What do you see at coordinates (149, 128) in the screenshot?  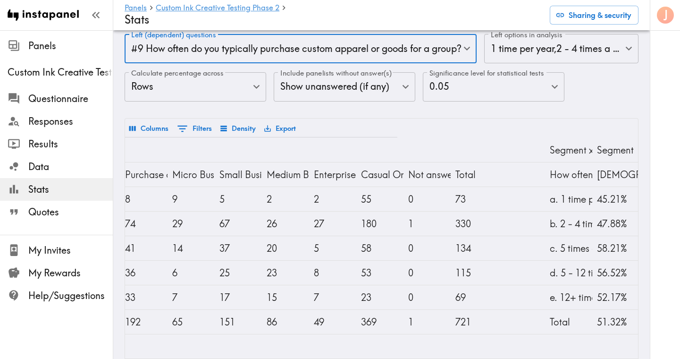 I see `button: Select columns` at bounding box center [149, 128].